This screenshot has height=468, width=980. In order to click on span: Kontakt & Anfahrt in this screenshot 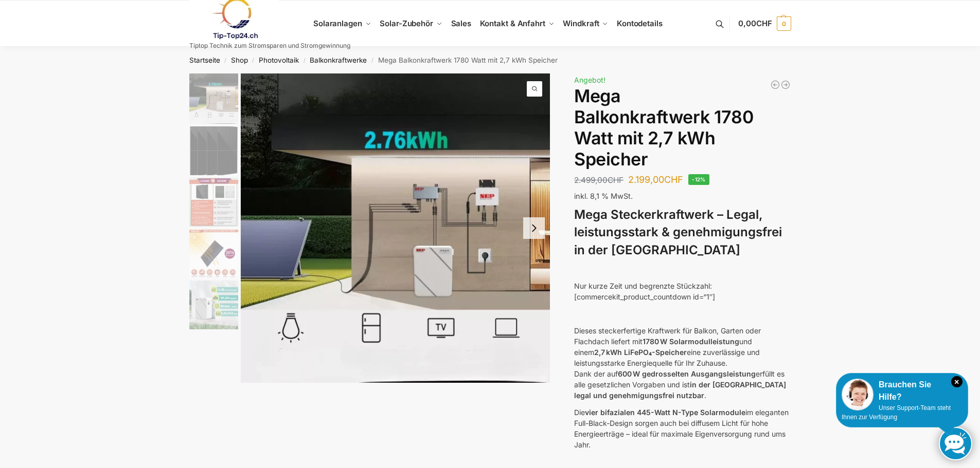, I will do `click(512, 23)`.